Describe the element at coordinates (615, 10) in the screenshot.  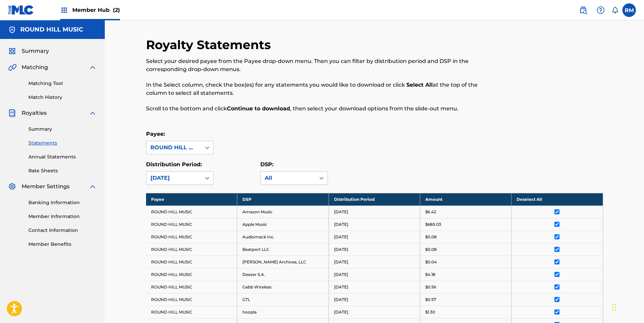
I see `div: Notifications` at that location.